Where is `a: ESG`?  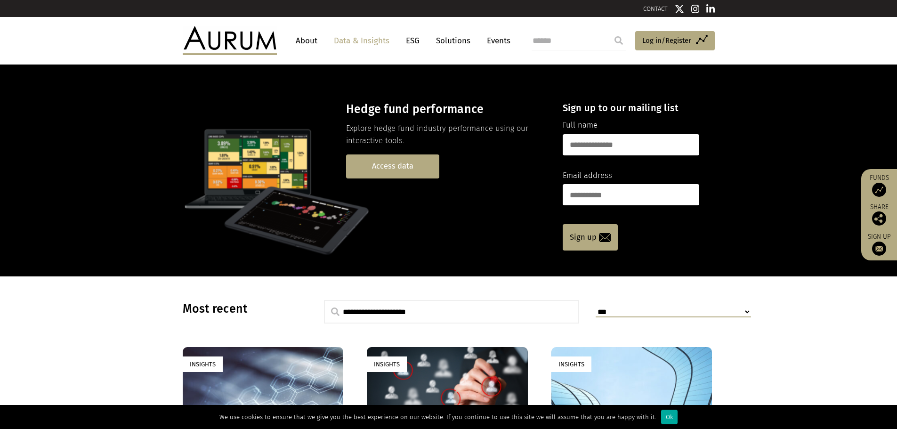 a: ESG is located at coordinates (412, 40).